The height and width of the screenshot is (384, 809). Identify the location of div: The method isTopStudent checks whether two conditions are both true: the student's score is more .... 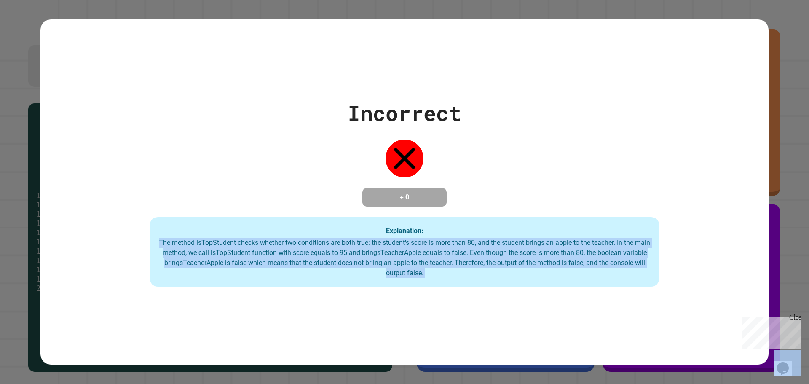
(405, 258).